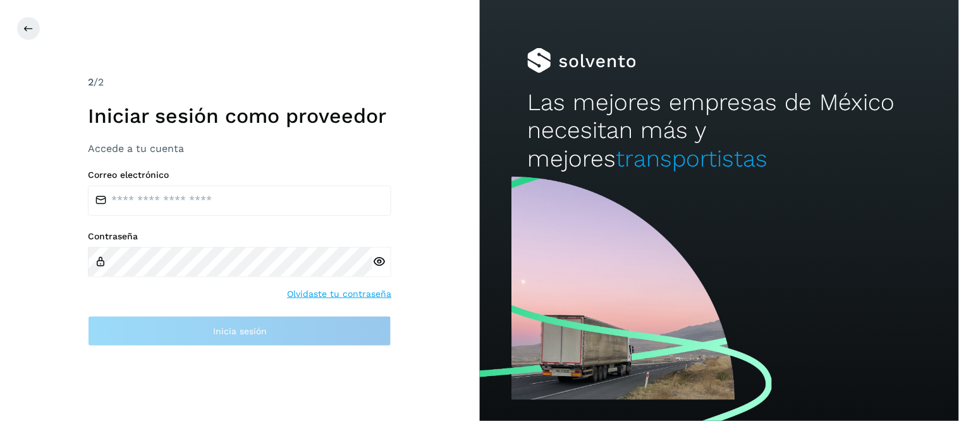  I want to click on span: Inicia sesión, so click(240, 331).